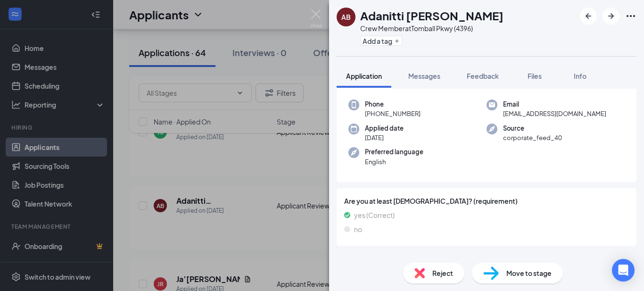 This screenshot has height=291, width=644. I want to click on span: yes (Correct), so click(375, 215).